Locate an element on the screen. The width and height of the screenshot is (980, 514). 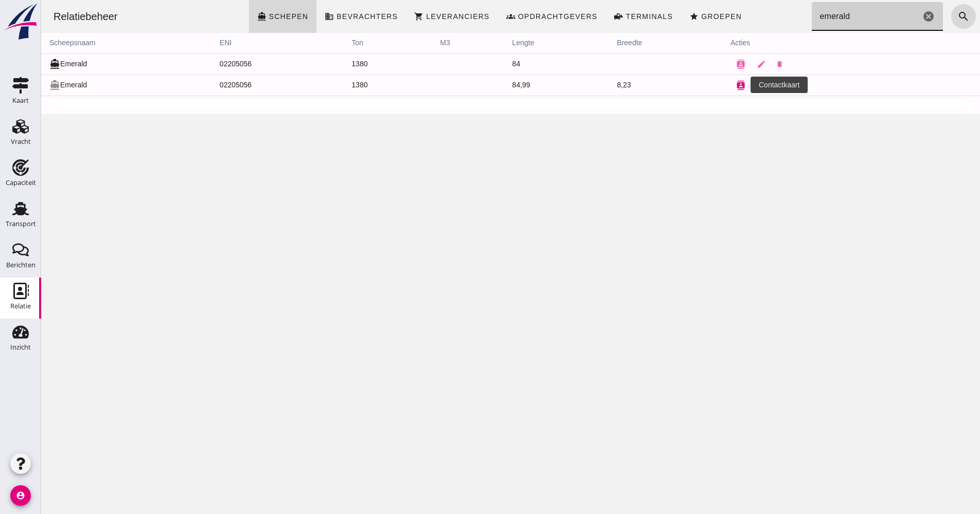
span: Bevrachters is located at coordinates (326, 17).